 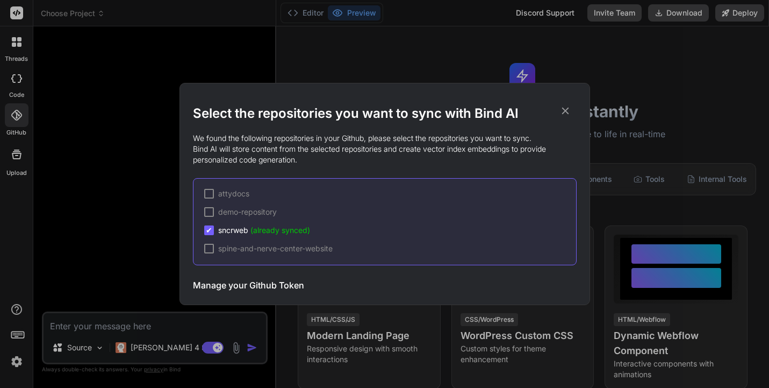 I want to click on span: demo-repository, so click(x=247, y=212).